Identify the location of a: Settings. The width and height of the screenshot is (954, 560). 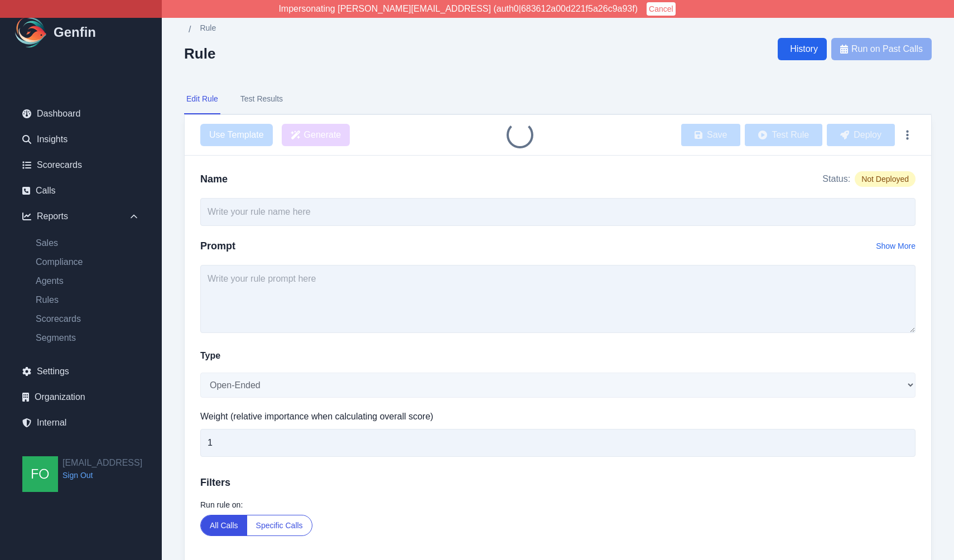
(81, 371).